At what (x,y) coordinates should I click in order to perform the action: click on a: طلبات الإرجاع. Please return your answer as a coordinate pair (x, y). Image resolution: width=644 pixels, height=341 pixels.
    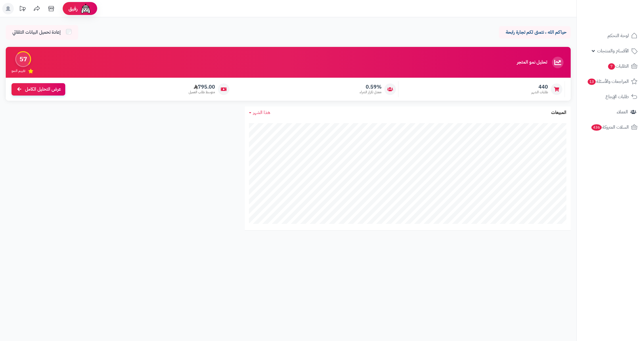
    Looking at the image, I should click on (611, 97).